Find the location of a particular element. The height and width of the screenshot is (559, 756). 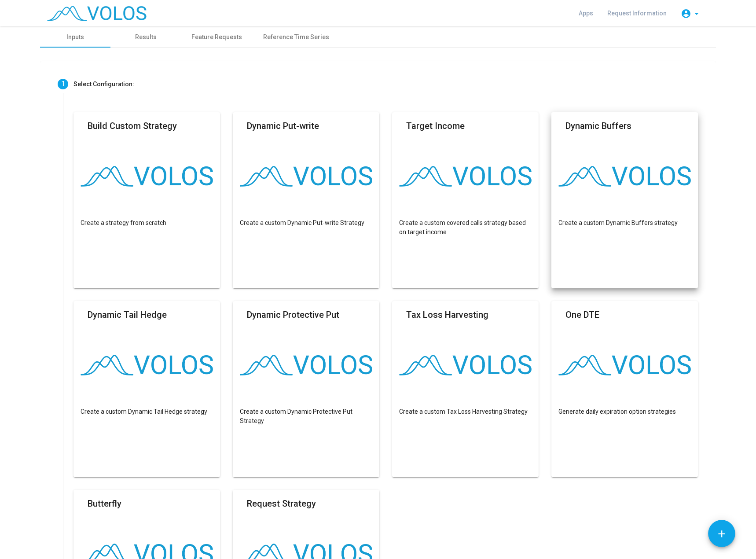

span: 1 is located at coordinates (63, 84).